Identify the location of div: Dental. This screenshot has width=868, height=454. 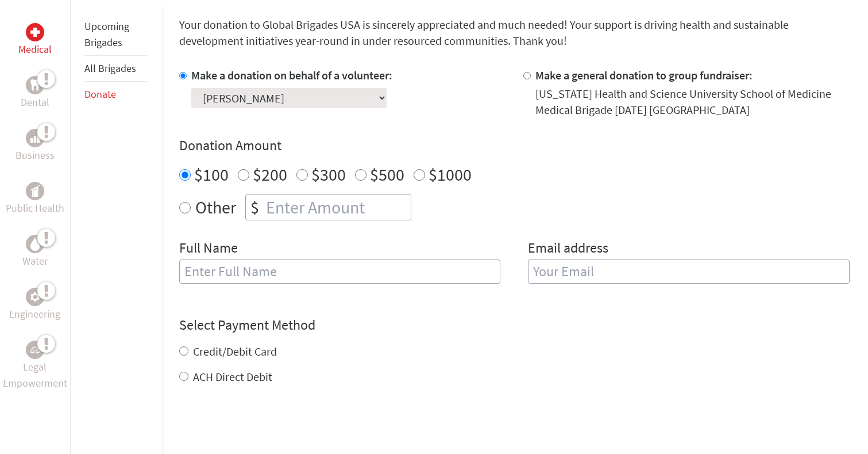
(35, 85).